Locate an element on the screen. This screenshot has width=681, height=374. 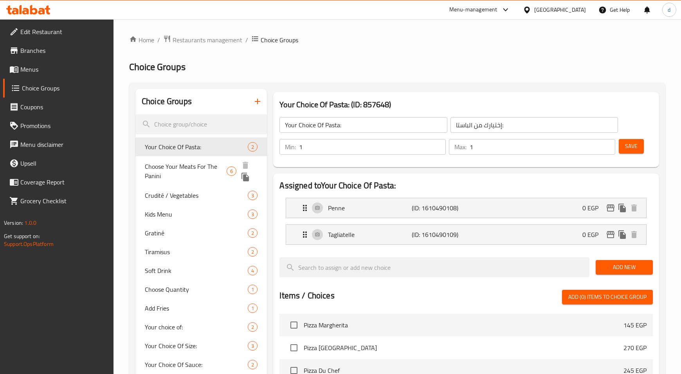
a: Upsell is located at coordinates (58, 163).